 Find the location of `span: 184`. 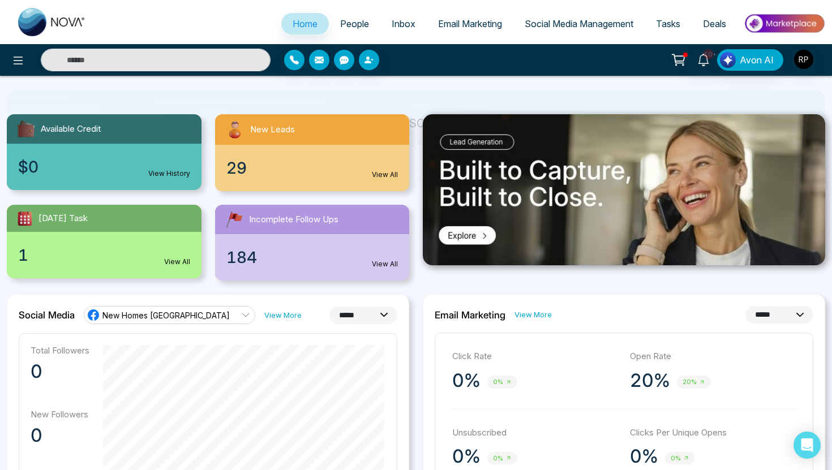

span: 184 is located at coordinates (242, 258).